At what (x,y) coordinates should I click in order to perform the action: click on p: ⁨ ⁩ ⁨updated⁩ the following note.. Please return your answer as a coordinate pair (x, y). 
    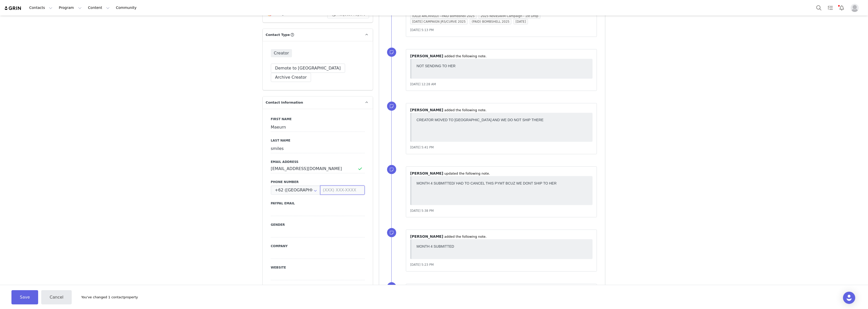
    Looking at the image, I should click on (501, 174).